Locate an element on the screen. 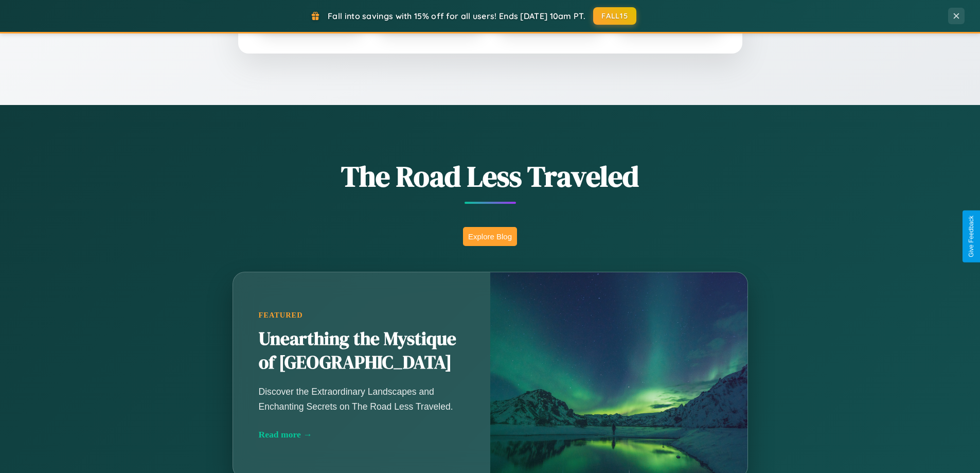 Image resolution: width=980 pixels, height=473 pixels. p: Discover the Extraordinary Landscapes and Enchanting Secrets on The Road Less Traveled. is located at coordinates (362, 399).